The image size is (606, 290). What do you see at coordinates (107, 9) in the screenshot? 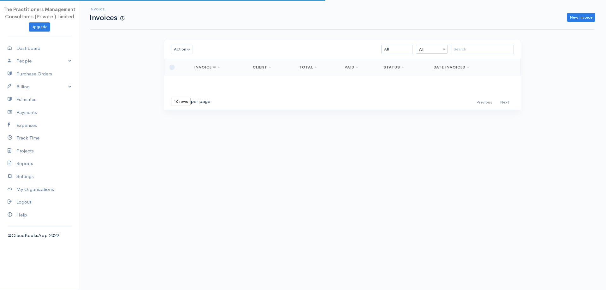
I see `h6: Invoice` at bounding box center [107, 9].